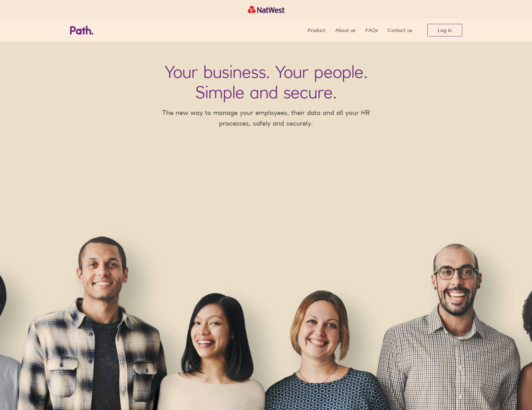 This screenshot has height=410, width=532. Describe the element at coordinates (266, 82) in the screenshot. I see `h1: Your business. Your people. Simple and secure.` at that location.